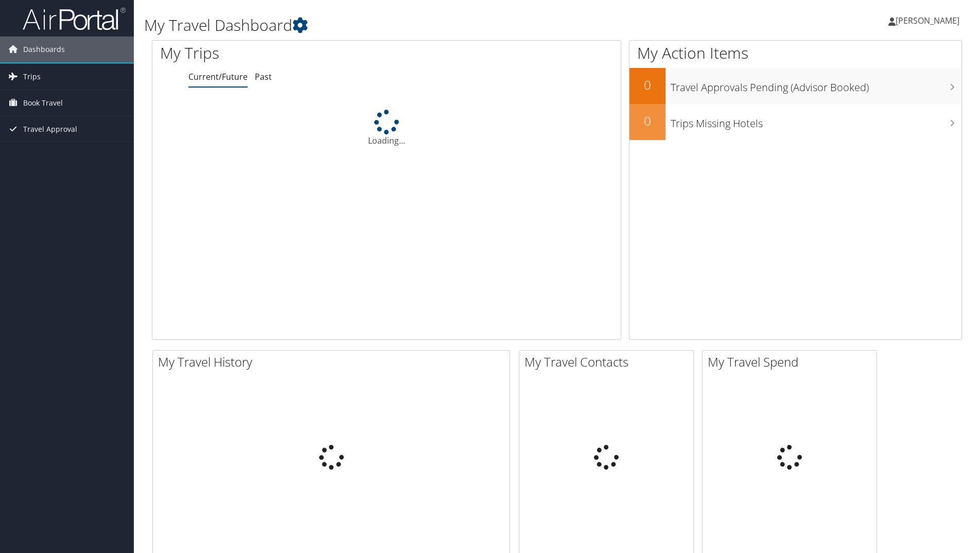  What do you see at coordinates (74, 19) in the screenshot?
I see `img: airportal-logo.png` at bounding box center [74, 19].